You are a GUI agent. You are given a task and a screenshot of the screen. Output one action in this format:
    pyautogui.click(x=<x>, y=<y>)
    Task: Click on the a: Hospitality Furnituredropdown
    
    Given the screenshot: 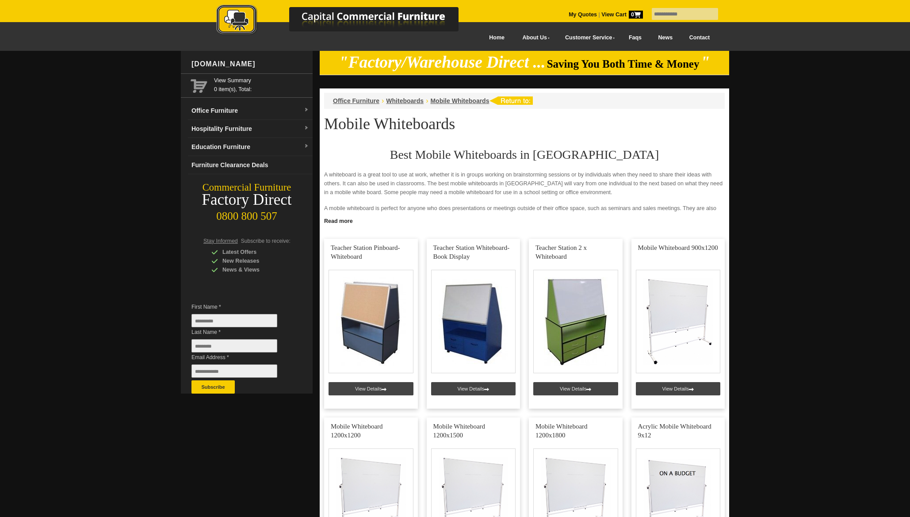 What is the action you would take?
    pyautogui.click(x=250, y=129)
    